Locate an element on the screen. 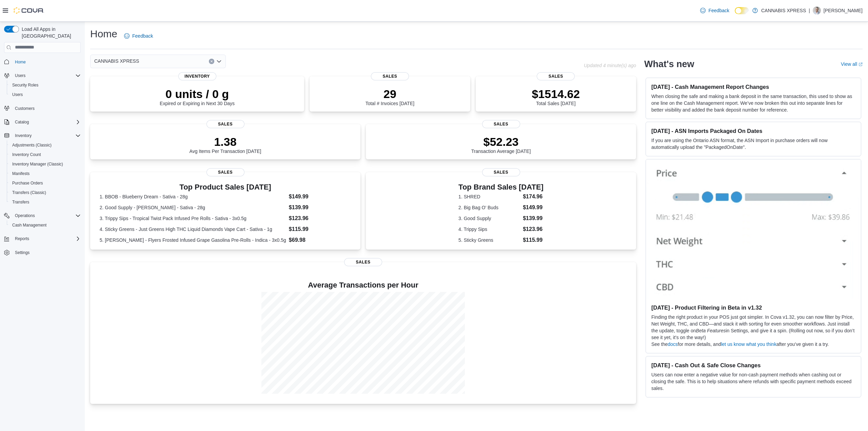 The width and height of the screenshot is (868, 431). dt: 1. BBOB - Blueberry Dream - Sativa - 28g is located at coordinates (193, 197).